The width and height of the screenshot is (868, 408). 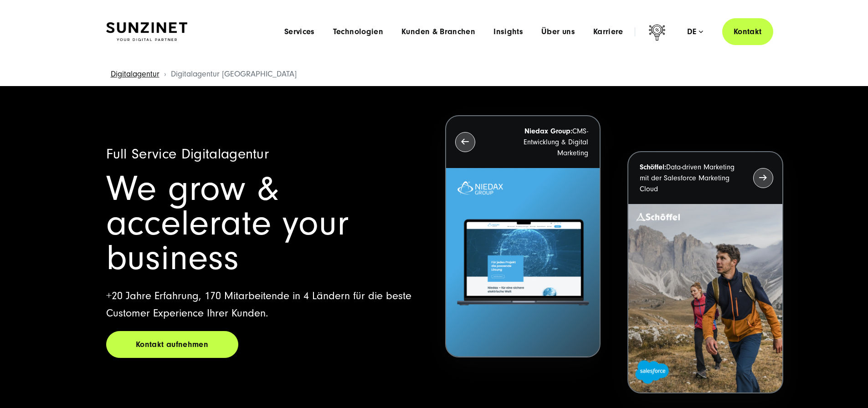 What do you see at coordinates (358, 32) in the screenshot?
I see `span: Technologien` at bounding box center [358, 32].